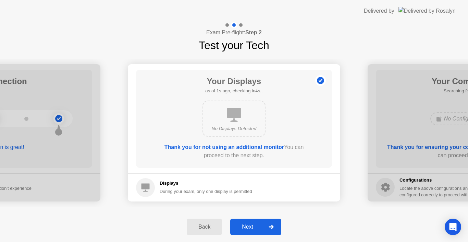  Describe the element at coordinates (248, 227) in the screenshot. I see `div: Next` at that location.